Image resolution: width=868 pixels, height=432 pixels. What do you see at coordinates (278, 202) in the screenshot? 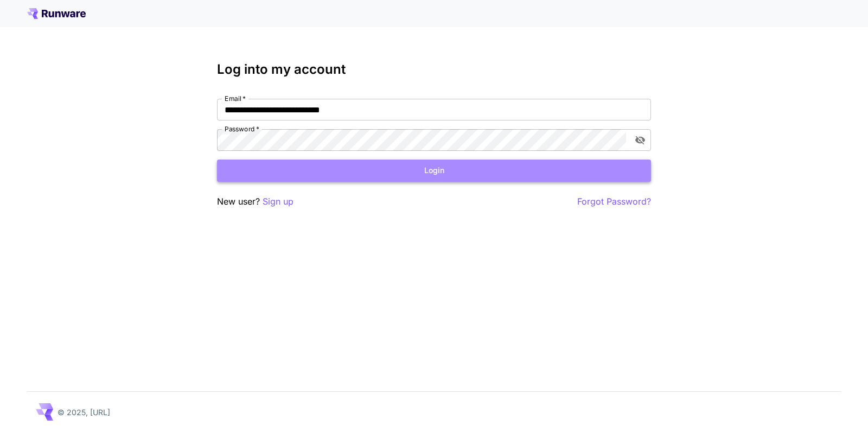
I see `button: Sign up` at bounding box center [278, 202].